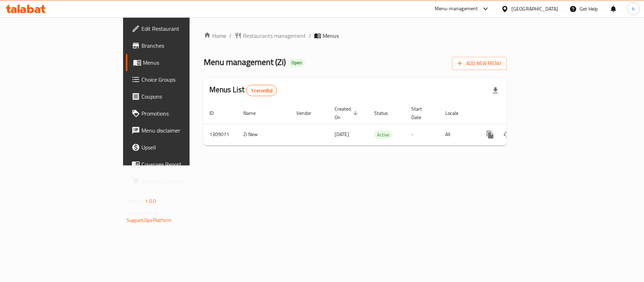 This screenshot has width=644, height=282. What do you see at coordinates (143, 213) in the screenshot?
I see `span: Get support on:` at bounding box center [143, 213].